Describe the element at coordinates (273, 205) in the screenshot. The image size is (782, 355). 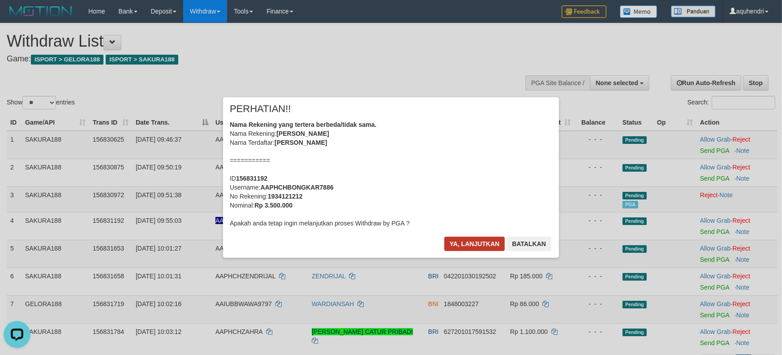
I see `b: Rp 3.500.000` at that location.